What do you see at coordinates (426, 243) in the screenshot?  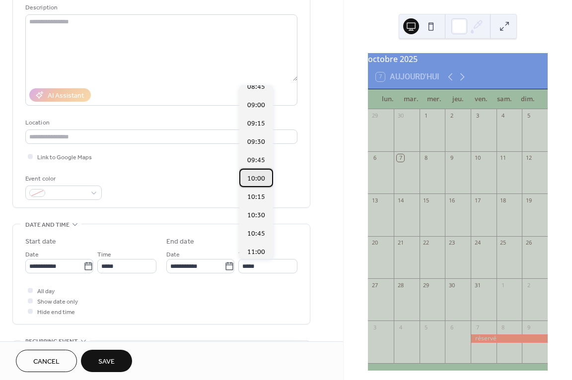 I see `div: 22` at bounding box center [426, 243].